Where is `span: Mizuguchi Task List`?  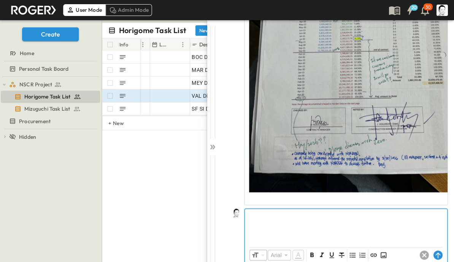
span: Mizuguchi Task List is located at coordinates (48, 109).